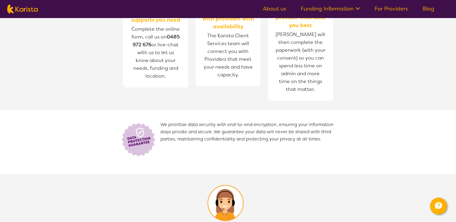 The image size is (456, 222). I want to click on img: Karista logo, so click(22, 9).